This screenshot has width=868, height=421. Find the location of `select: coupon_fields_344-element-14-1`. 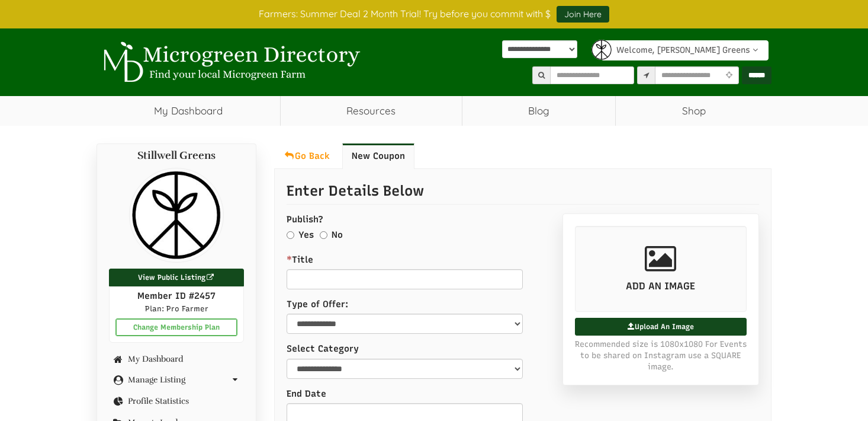

select: coupon_fields_344-element-14-1 is located at coordinates (404, 323).